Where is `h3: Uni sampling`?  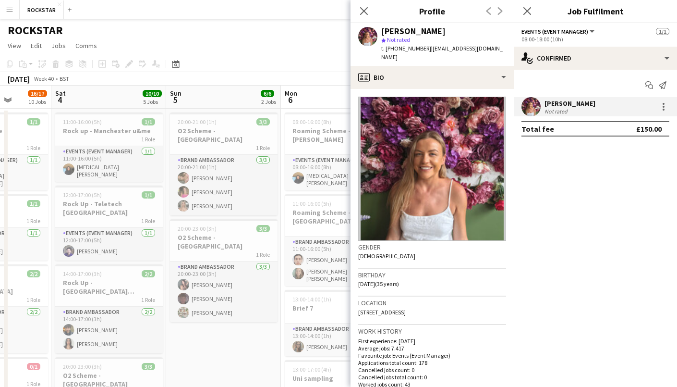 h3: Uni sampling is located at coordinates (339, 378).